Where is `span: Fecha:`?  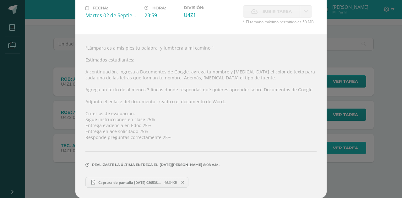 span: Fecha: is located at coordinates (100, 8).